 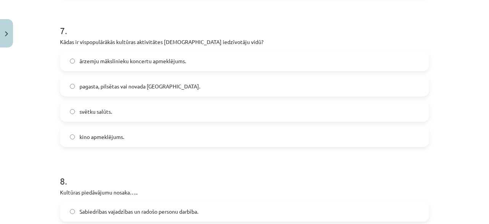 I want to click on span: svētku salūts., so click(x=96, y=111).